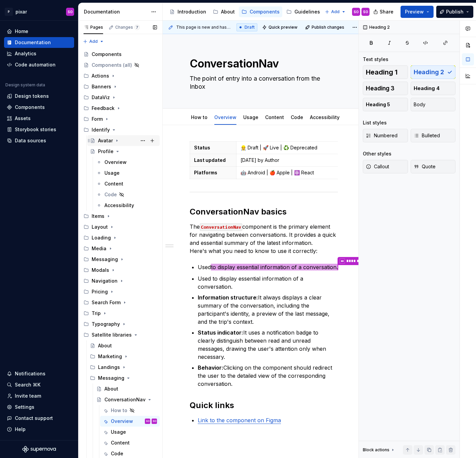 The height and width of the screenshot is (458, 476). I want to click on div: How to, so click(199, 117).